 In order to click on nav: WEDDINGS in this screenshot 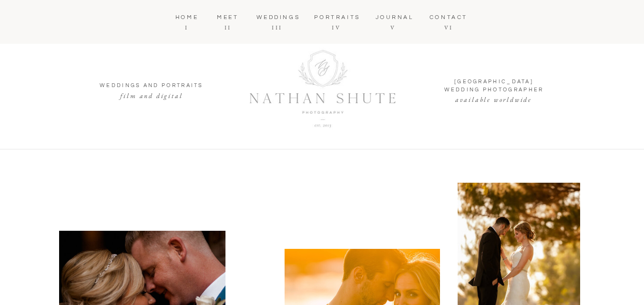, I will do `click(277, 17)`.